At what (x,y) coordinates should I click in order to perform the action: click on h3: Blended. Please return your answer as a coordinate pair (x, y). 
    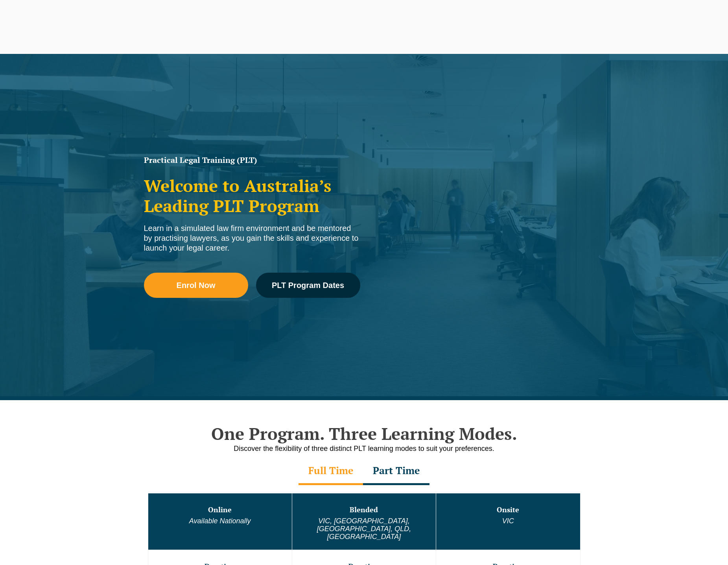
    Looking at the image, I should click on (364, 510).